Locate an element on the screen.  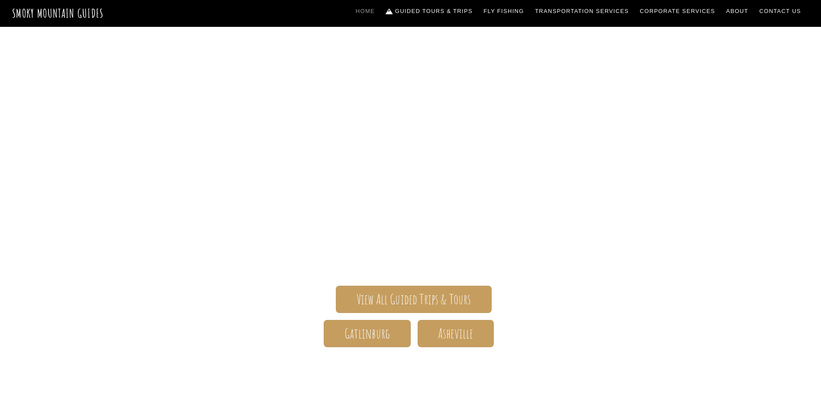
a: Transportation Services is located at coordinates (582, 11).